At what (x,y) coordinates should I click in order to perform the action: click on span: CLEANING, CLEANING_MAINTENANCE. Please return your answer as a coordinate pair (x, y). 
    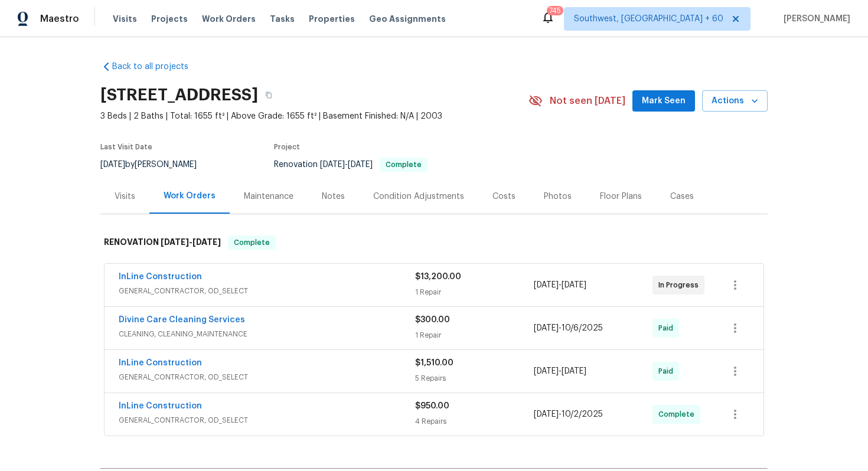
    Looking at the image, I should click on (267, 334).